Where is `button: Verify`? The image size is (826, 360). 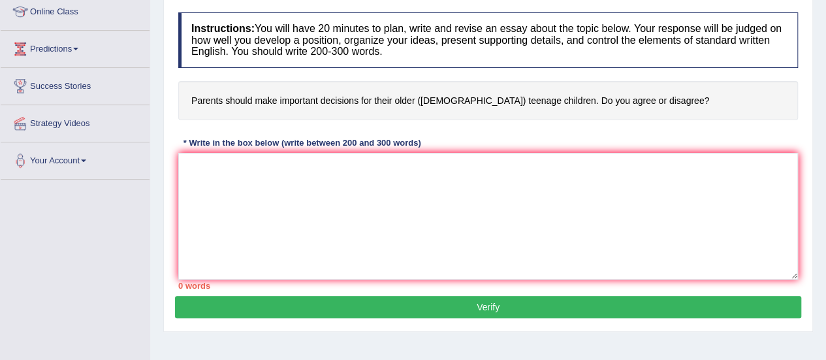 button: Verify is located at coordinates (488, 307).